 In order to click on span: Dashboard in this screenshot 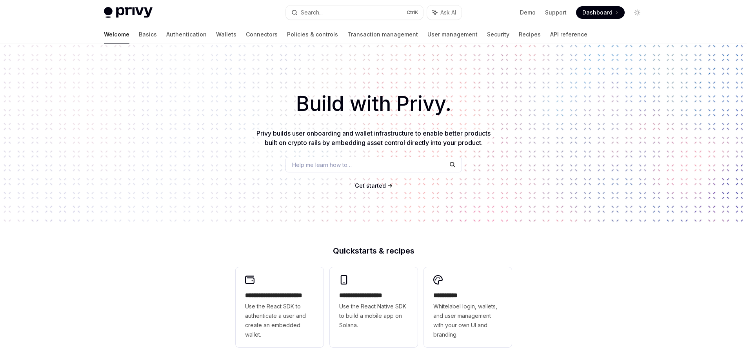, I will do `click(597, 13)`.